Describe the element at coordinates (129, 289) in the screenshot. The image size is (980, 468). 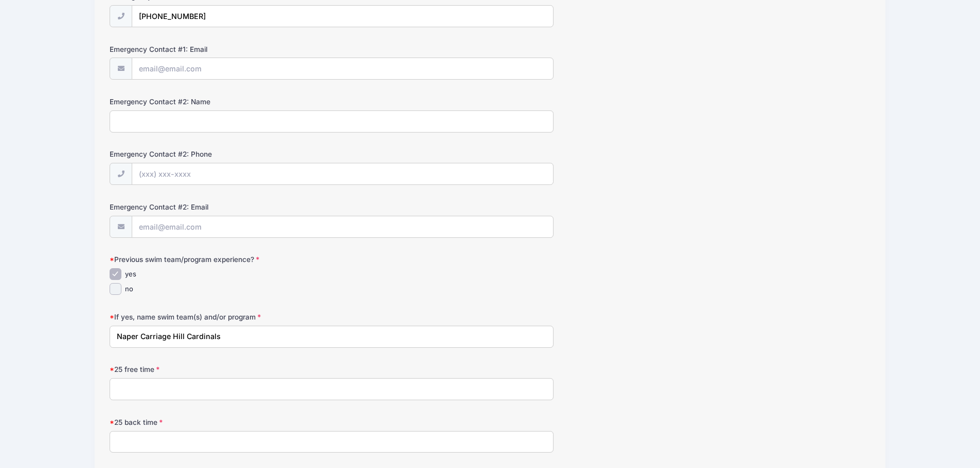
I see `label: no` at that location.